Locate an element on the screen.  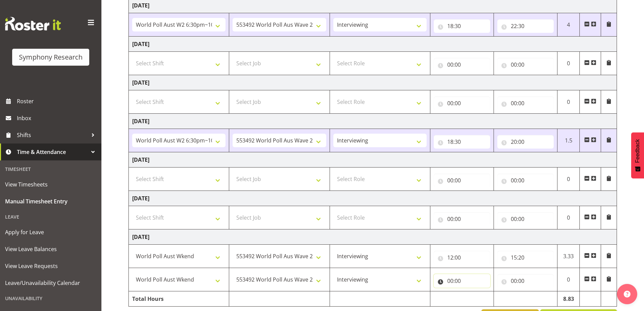
div: Leave is located at coordinates (51, 217).